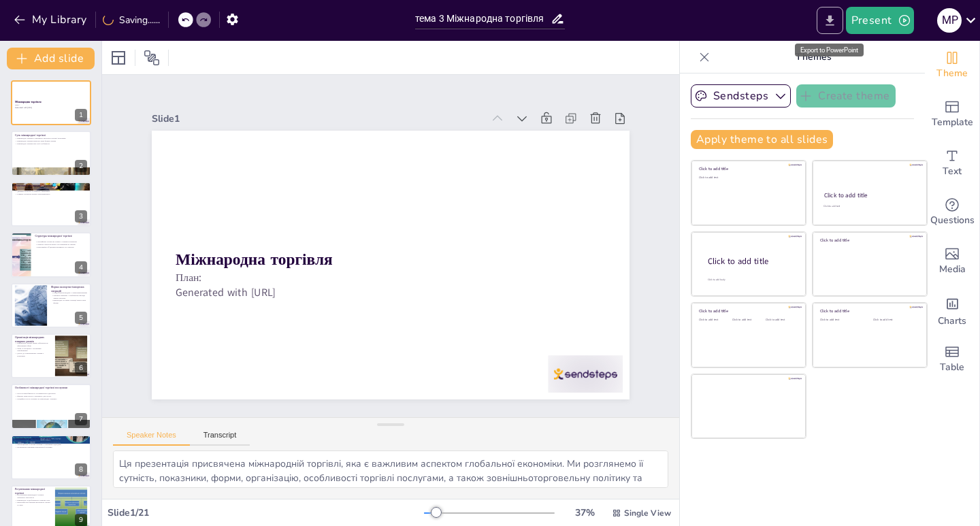 Image resolution: width=980 pixels, height=526 pixels. I want to click on p: інтеграційні об’єднання впливають на торгівлю, so click(61, 247).